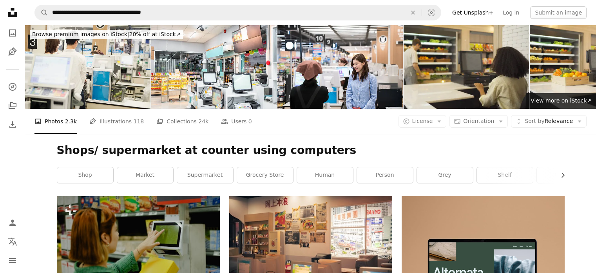 The height and width of the screenshot is (273, 596). Describe the element at coordinates (565, 175) in the screenshot. I see `a: monitor` at that location.